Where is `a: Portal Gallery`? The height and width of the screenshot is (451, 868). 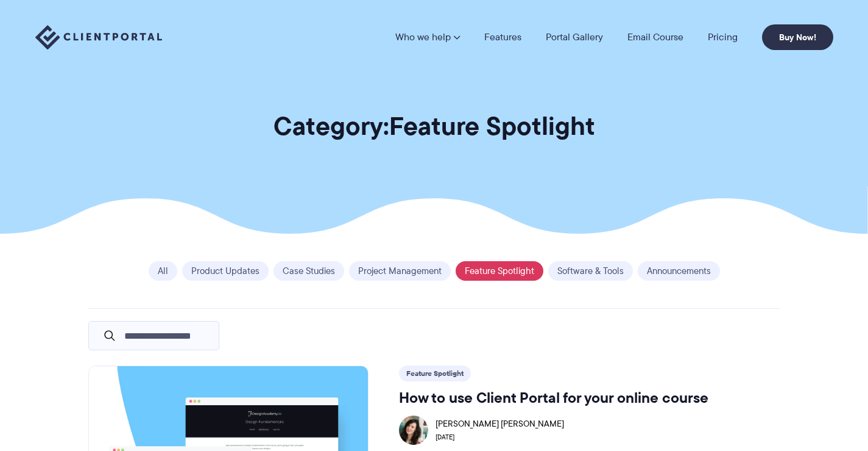
a: Portal Gallery is located at coordinates (575, 37).